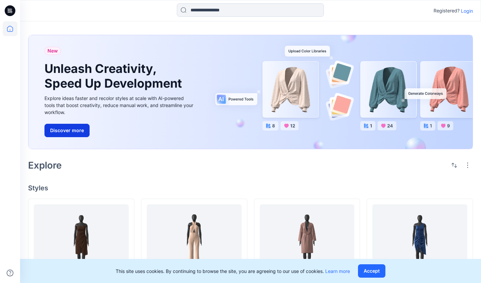 The image size is (481, 283). What do you see at coordinates (45, 165) in the screenshot?
I see `h2: Explore` at bounding box center [45, 165].